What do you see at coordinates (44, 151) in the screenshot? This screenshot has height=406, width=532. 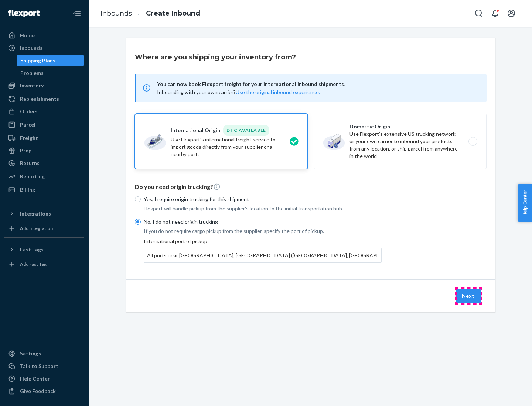 I see `a: Prep` at bounding box center [44, 151].